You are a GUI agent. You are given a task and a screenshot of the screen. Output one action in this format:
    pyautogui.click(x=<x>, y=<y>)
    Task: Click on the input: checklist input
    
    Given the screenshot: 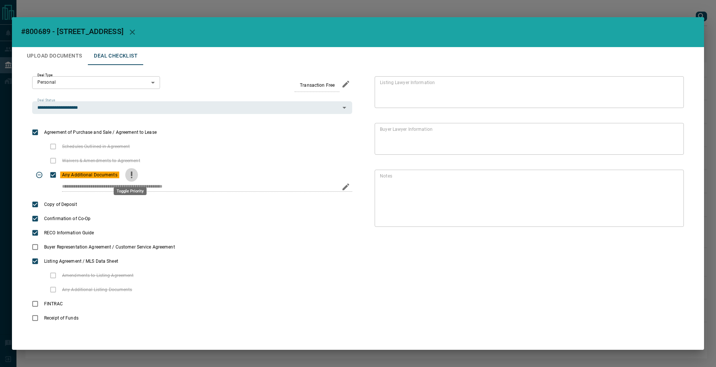 What is the action you would take?
    pyautogui.click(x=199, y=187)
    